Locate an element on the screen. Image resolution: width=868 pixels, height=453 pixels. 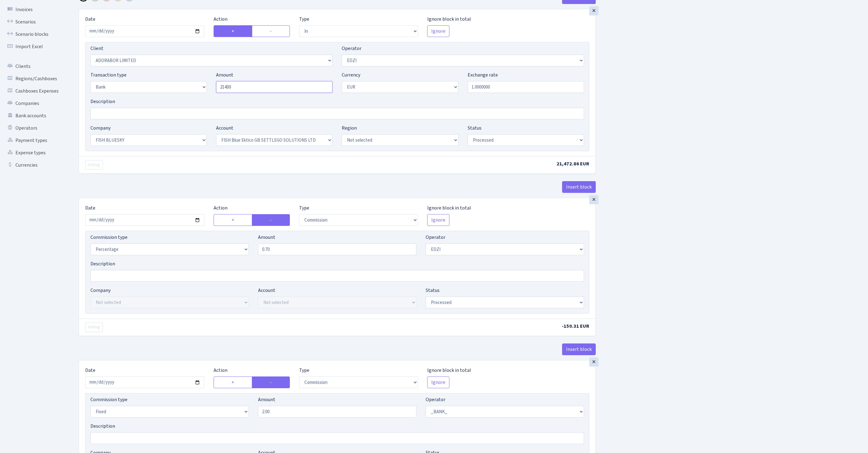
a: Bank accounts is located at coordinates (34, 116).